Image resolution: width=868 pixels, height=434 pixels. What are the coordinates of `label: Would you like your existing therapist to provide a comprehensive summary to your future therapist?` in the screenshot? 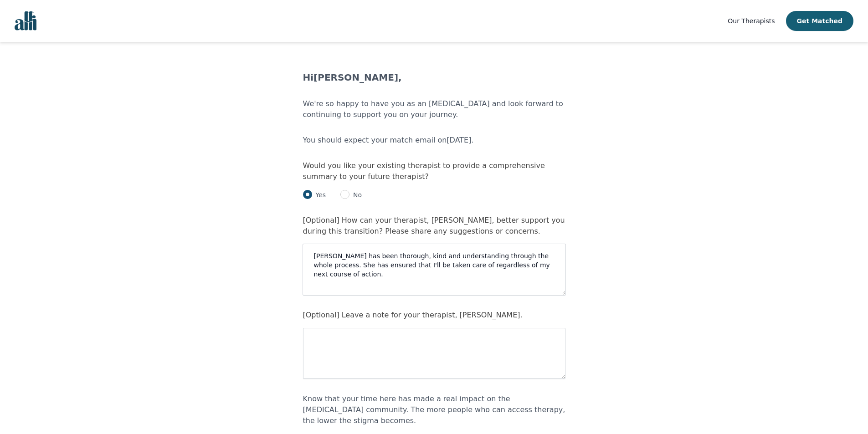 It's located at (423, 171).